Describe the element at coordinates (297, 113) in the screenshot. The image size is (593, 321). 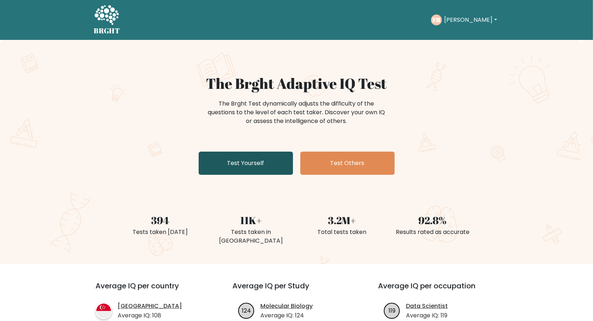
I see `div: The Brght Test dynamically adjusts the difficulty of the questions to the level of each test take...` at that location.